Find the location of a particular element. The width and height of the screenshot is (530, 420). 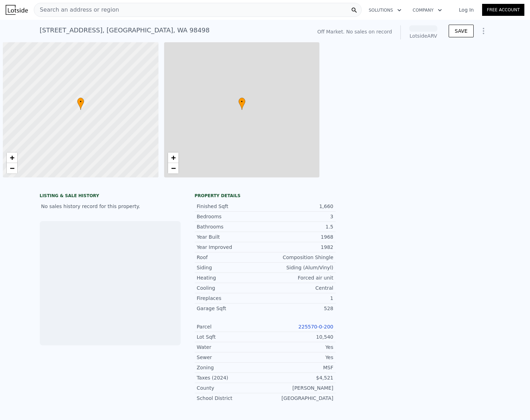

div: Off Market. No sales on record is located at coordinates (354, 32).